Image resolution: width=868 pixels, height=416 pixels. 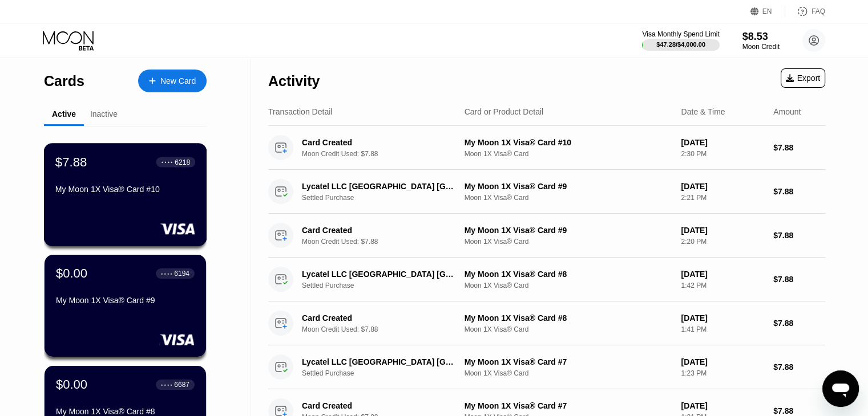 I want to click on div: Visa Monthly Spend Limit$47.28/$4,000.00, so click(x=680, y=41).